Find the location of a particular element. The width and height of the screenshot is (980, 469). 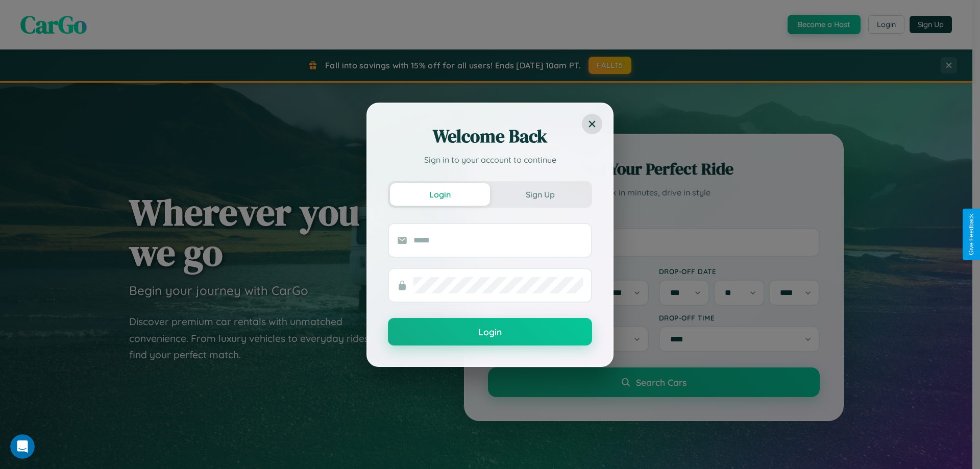

h2: Welcome Back is located at coordinates (490, 136).